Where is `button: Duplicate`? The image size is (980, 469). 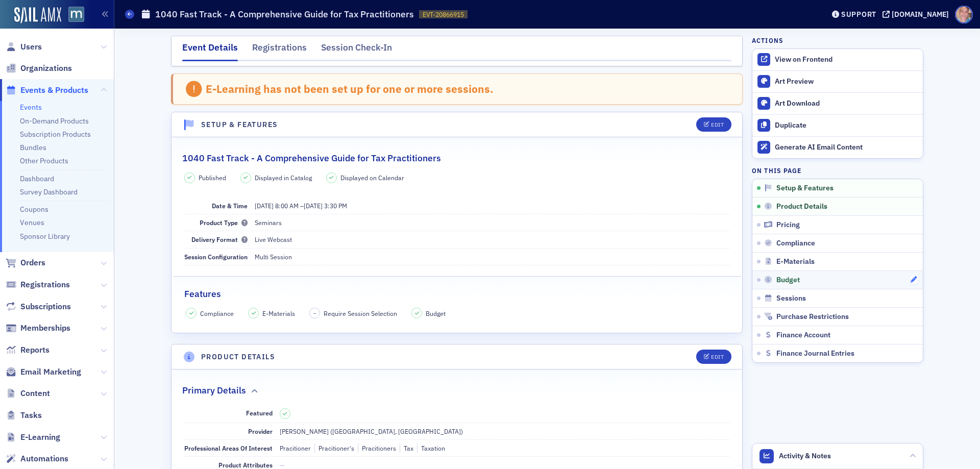 button: Duplicate is located at coordinates (838, 125).